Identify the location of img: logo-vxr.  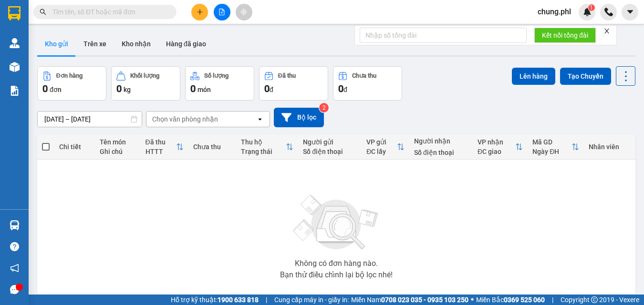
(14, 14).